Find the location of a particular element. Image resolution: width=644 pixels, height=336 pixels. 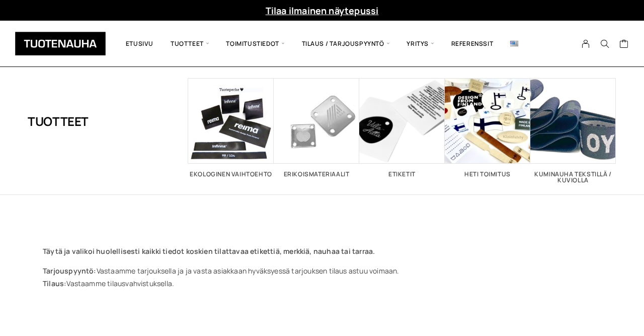

h2: Kuminauha tekstillä / kuviolla is located at coordinates (573, 177).